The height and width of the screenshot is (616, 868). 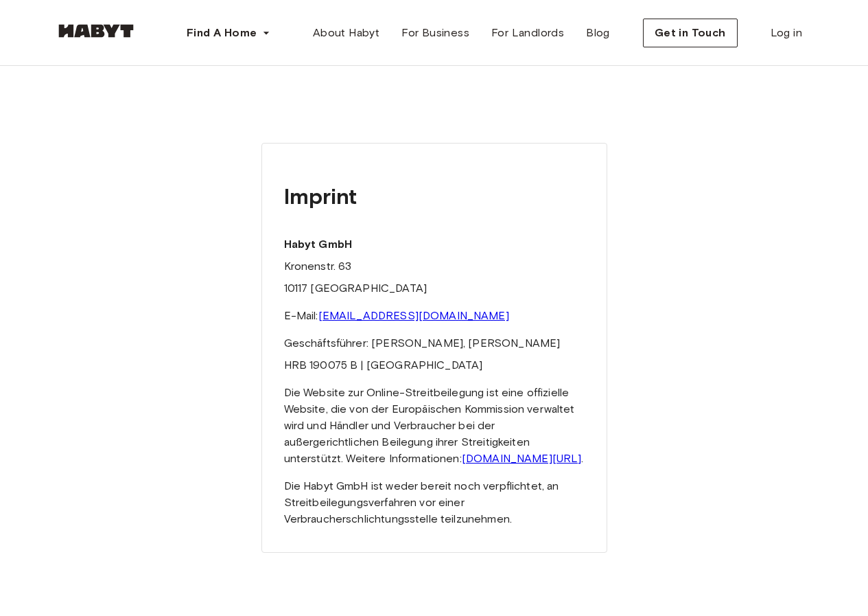 I want to click on p: Kronenstr. 63, so click(x=434, y=267).